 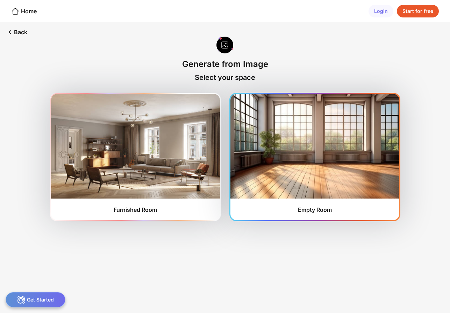 I want to click on div: Login, so click(x=381, y=11).